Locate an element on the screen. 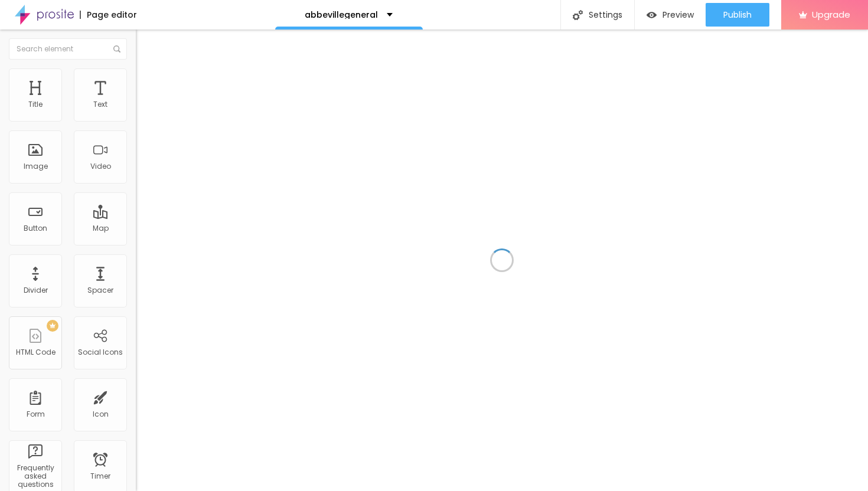  div: Icon is located at coordinates (101, 414).